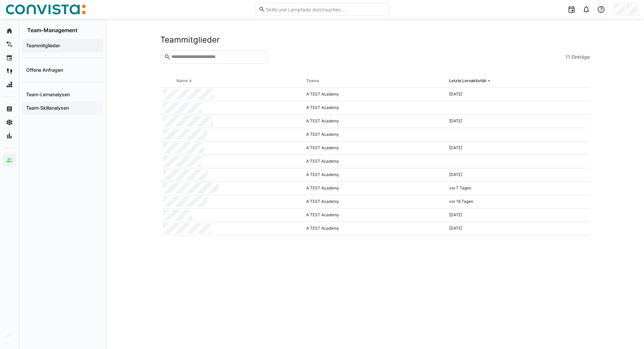 Image resolution: width=644 pixels, height=349 pixels. I want to click on div: Teams, so click(313, 81).